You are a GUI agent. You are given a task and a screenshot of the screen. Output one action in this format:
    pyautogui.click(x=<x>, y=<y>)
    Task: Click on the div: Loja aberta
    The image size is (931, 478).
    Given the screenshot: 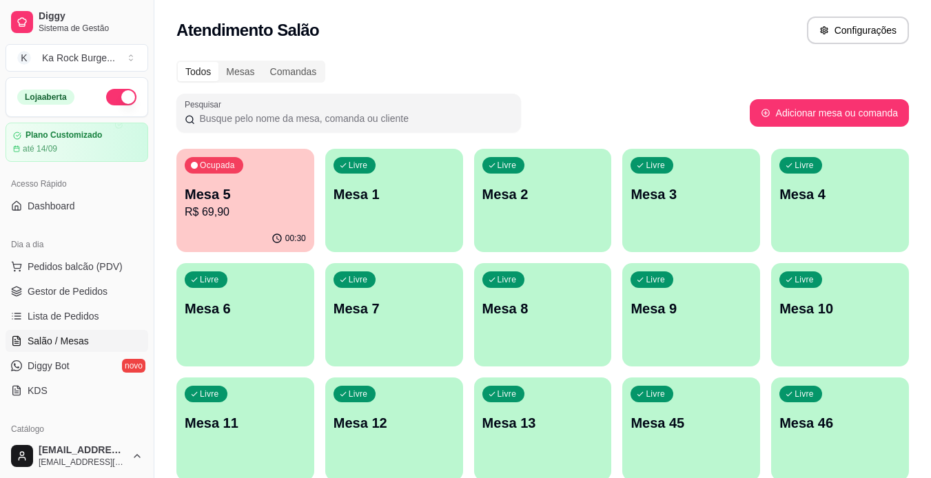 What is the action you would take?
    pyautogui.click(x=45, y=97)
    